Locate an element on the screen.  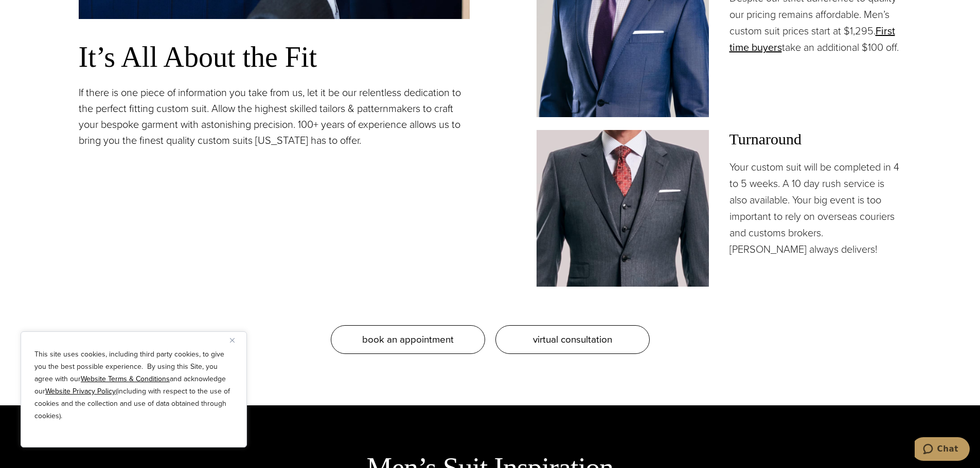
span: virtual consultation is located at coordinates (573, 339).